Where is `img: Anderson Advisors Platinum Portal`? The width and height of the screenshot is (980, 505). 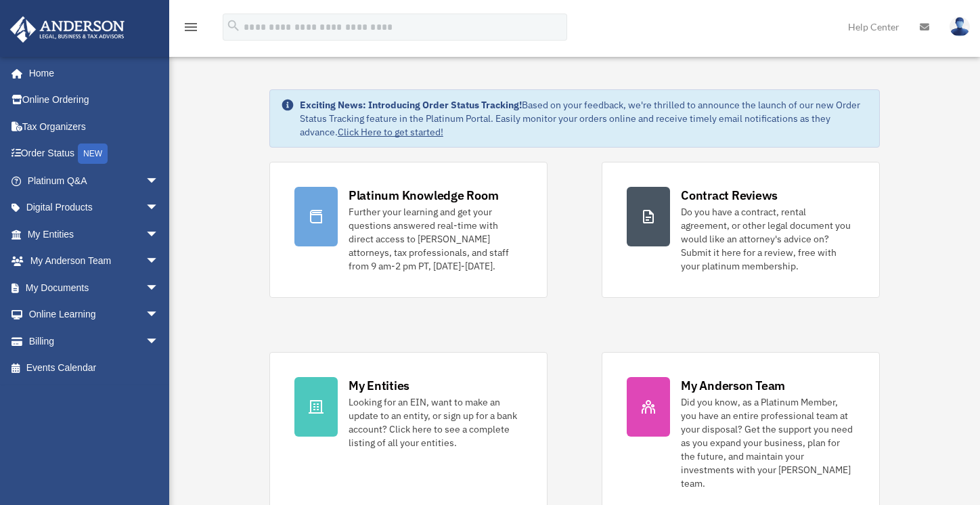
img: Anderson Advisors Platinum Portal is located at coordinates (67, 29).